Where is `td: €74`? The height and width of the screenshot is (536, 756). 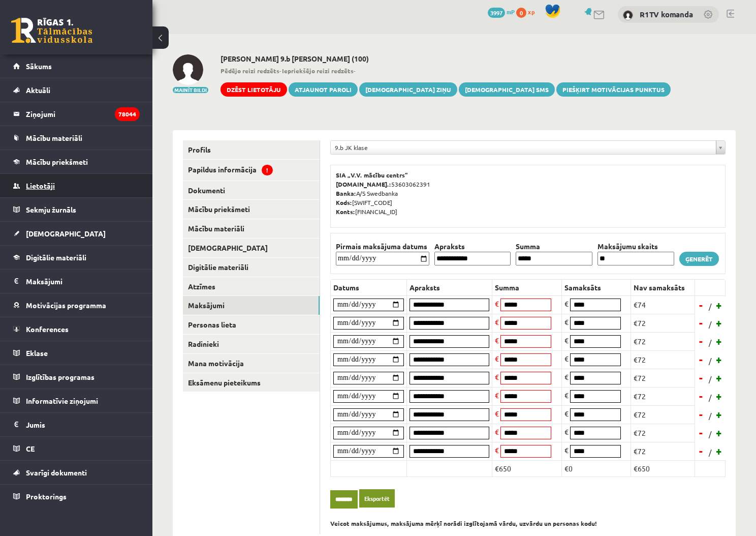
td: €74 is located at coordinates (663, 305).